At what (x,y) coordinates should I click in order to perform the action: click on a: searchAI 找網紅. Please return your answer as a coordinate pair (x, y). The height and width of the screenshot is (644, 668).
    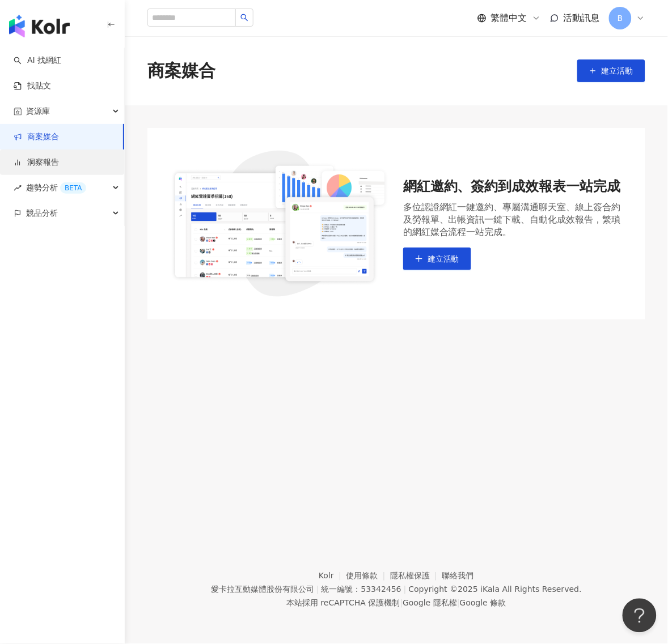
    Looking at the image, I should click on (37, 61).